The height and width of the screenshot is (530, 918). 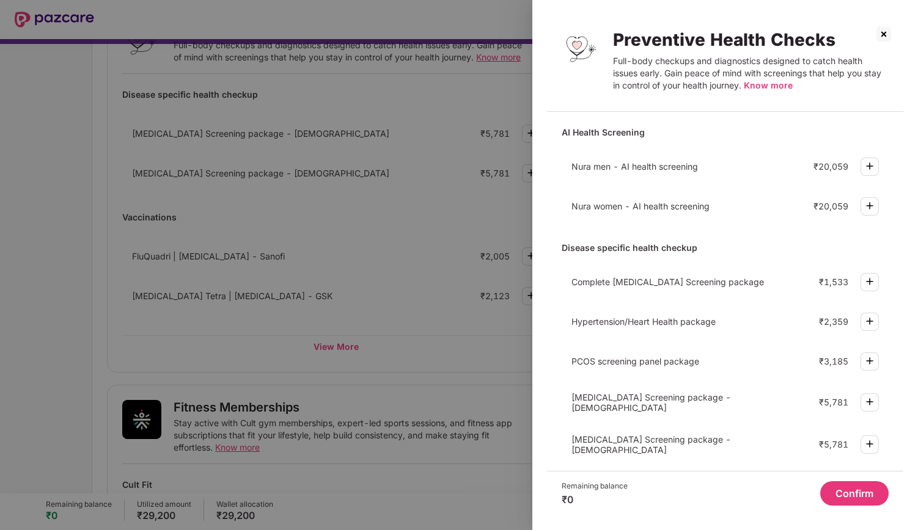 I want to click on div: Full-body checkups and diagnostics designed to catch health issues early. Gain peace of mind with..., so click(x=750, y=73).